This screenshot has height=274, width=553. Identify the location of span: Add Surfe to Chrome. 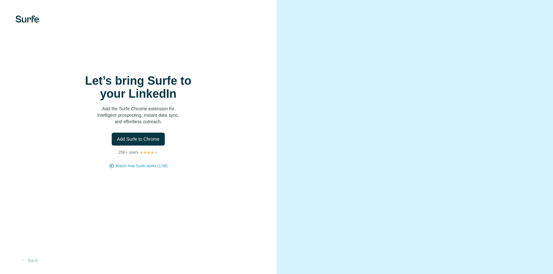
(138, 139).